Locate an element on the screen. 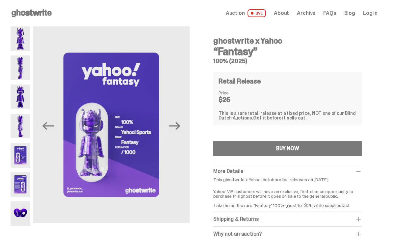 The image size is (393, 239). span: About is located at coordinates (282, 13).